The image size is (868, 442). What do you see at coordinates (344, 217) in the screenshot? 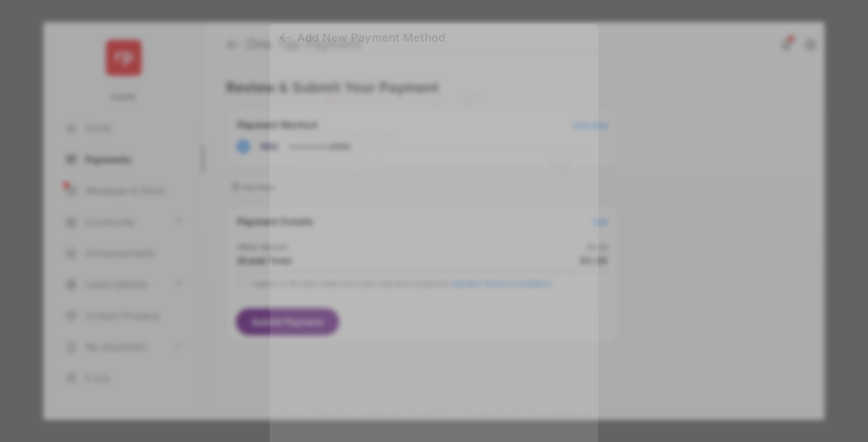
I see `span: Pre-Authorized Debit` at bounding box center [344, 217].